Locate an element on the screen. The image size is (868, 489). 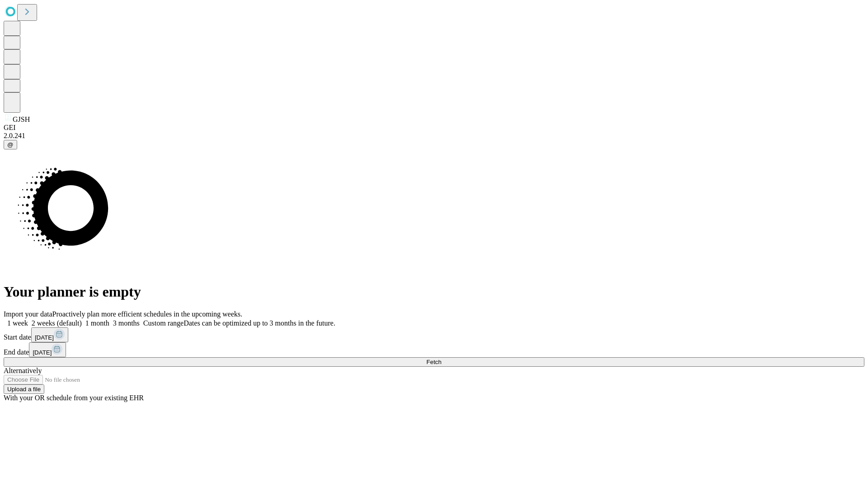
button: Fetch is located at coordinates (434, 361).